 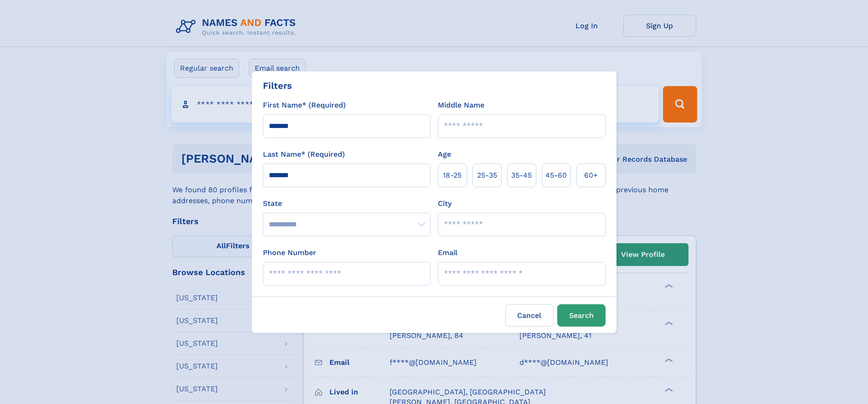 What do you see at coordinates (304, 105) in the screenshot?
I see `label: First Name* (Required)` at bounding box center [304, 105].